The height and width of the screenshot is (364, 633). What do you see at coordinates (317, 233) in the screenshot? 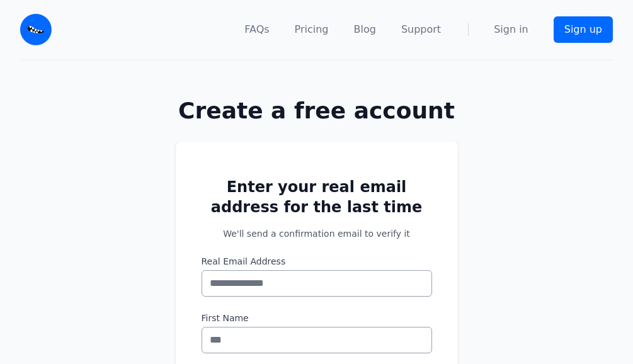
I see `p: We'll send a confirmation email to verify it` at bounding box center [317, 233].